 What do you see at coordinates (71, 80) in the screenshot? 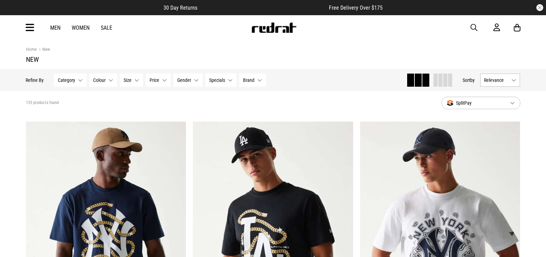
I see `button: Category` at bounding box center [71, 80].